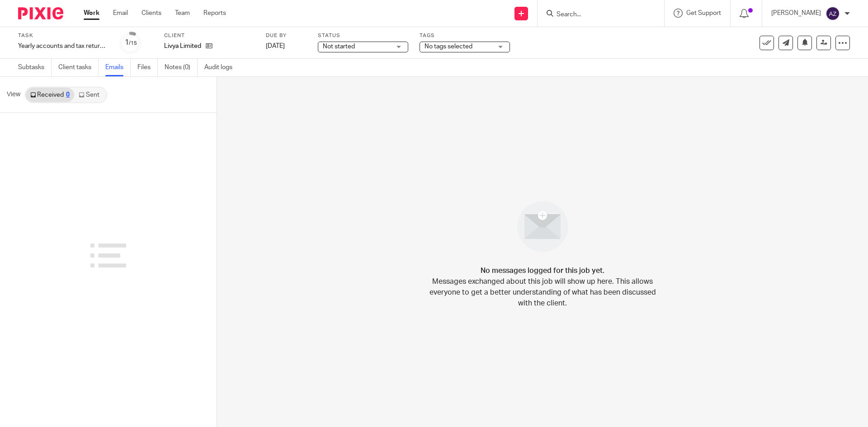  Describe the element at coordinates (118, 67) in the screenshot. I see `a: Emails` at that location.